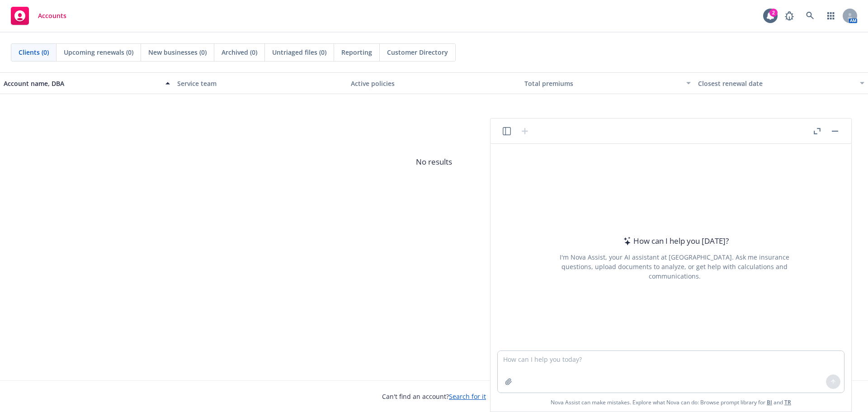 The image size is (868, 412). What do you see at coordinates (810, 16) in the screenshot?
I see `a: Search` at bounding box center [810, 16].